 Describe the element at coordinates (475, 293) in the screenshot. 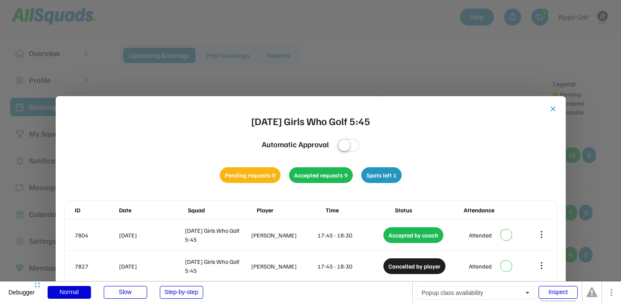

I see `div: Popup class availability` at that location.